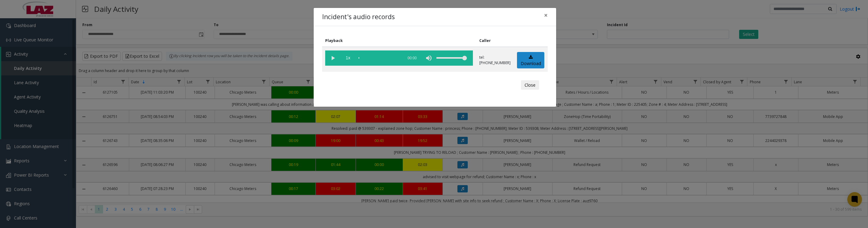 The height and width of the screenshot is (228, 868). What do you see at coordinates (399, 41) in the screenshot?
I see `th: Playback` at bounding box center [399, 41].